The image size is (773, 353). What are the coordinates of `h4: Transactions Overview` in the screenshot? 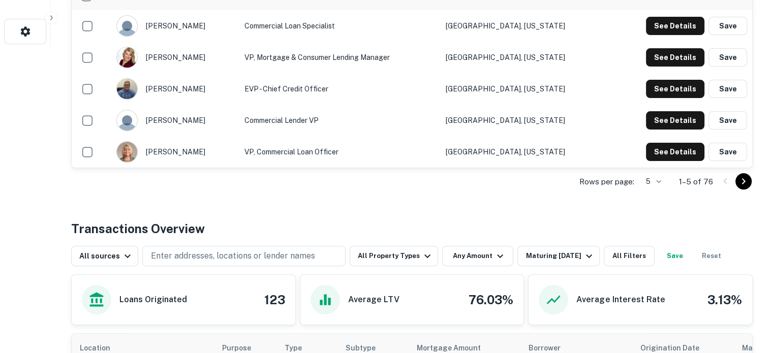 It's located at (138, 229).